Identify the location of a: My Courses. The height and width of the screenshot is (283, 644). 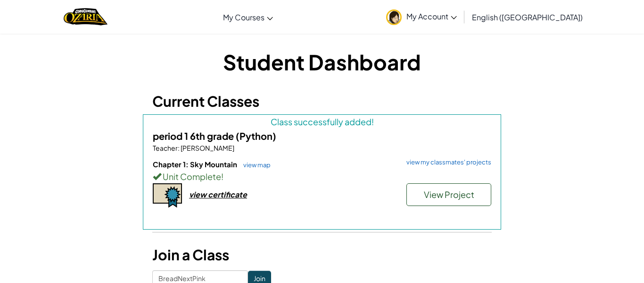
(248, 17).